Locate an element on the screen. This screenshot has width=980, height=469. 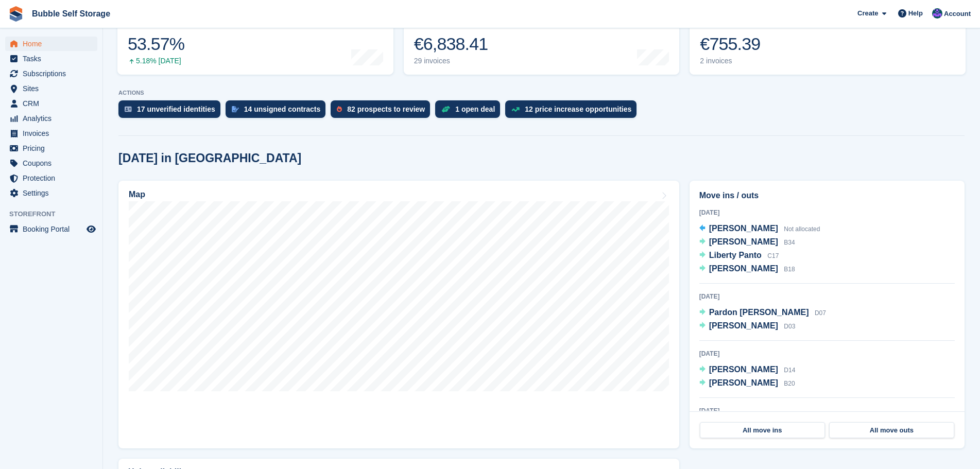
span: C17 is located at coordinates (773, 256).